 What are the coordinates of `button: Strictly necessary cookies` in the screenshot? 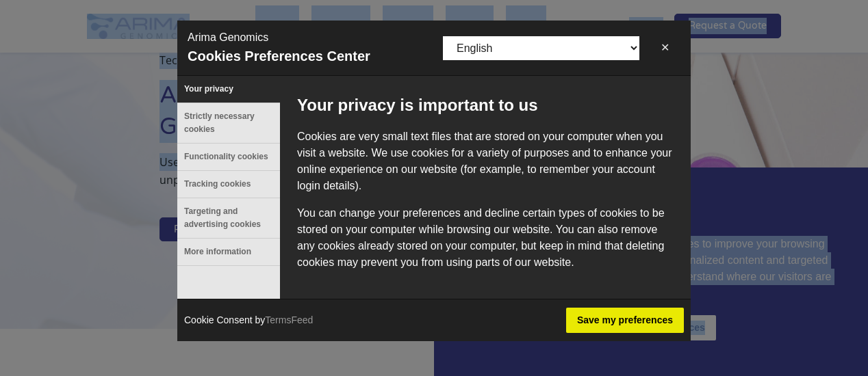 It's located at (229, 123).